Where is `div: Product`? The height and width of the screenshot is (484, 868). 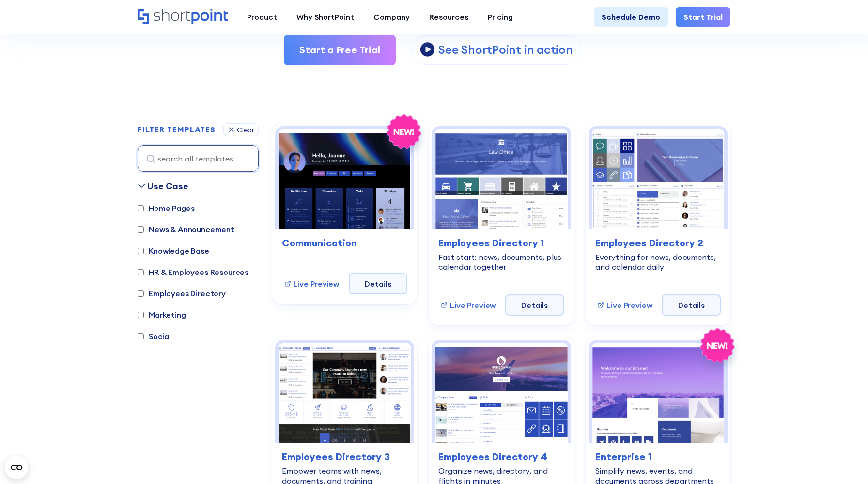
div: Product is located at coordinates (262, 17).